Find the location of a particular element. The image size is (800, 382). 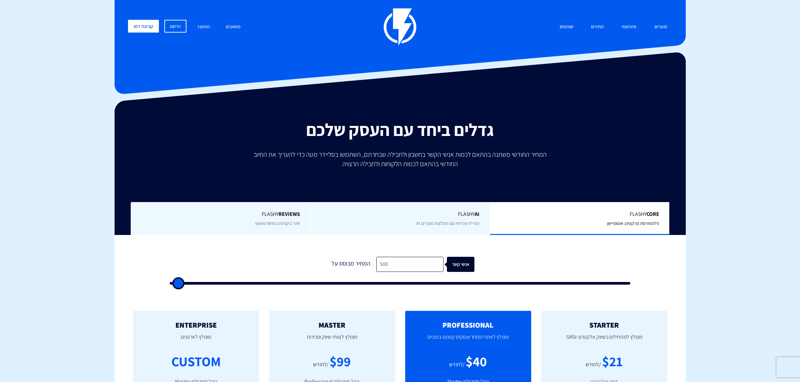

a: התחבר is located at coordinates (203, 27).